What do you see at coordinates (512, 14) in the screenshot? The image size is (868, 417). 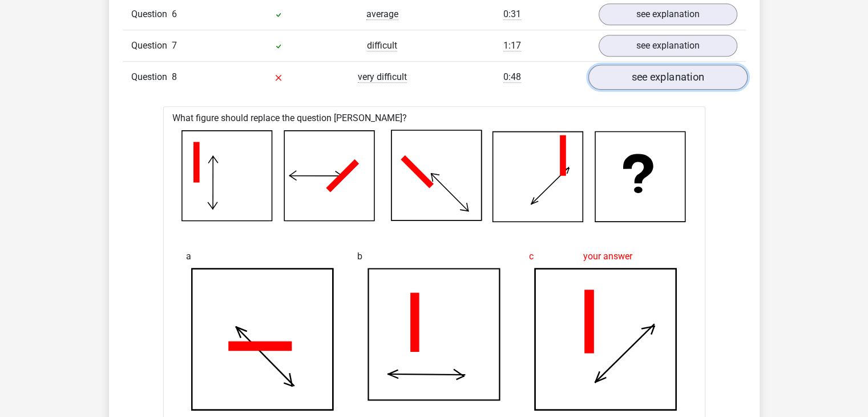 I see `span: 0:31` at bounding box center [512, 14].